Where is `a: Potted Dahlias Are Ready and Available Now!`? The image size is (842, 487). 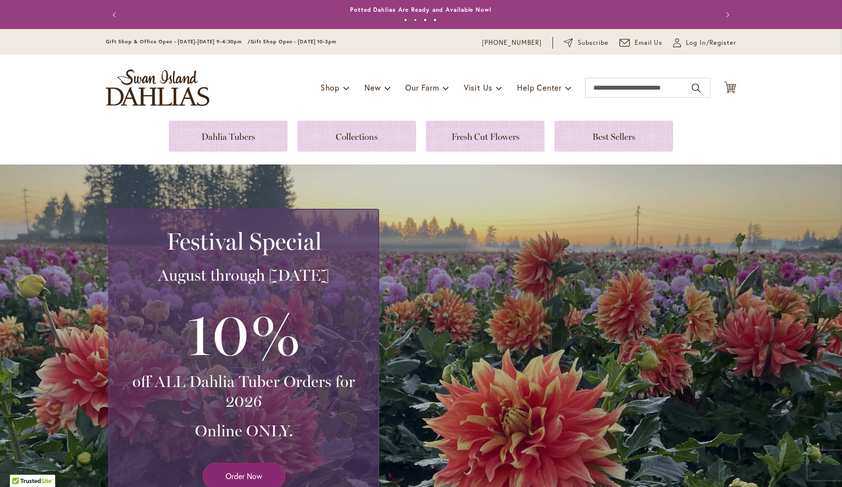
a: Potted Dahlias Are Ready and Available Now! is located at coordinates (421, 9).